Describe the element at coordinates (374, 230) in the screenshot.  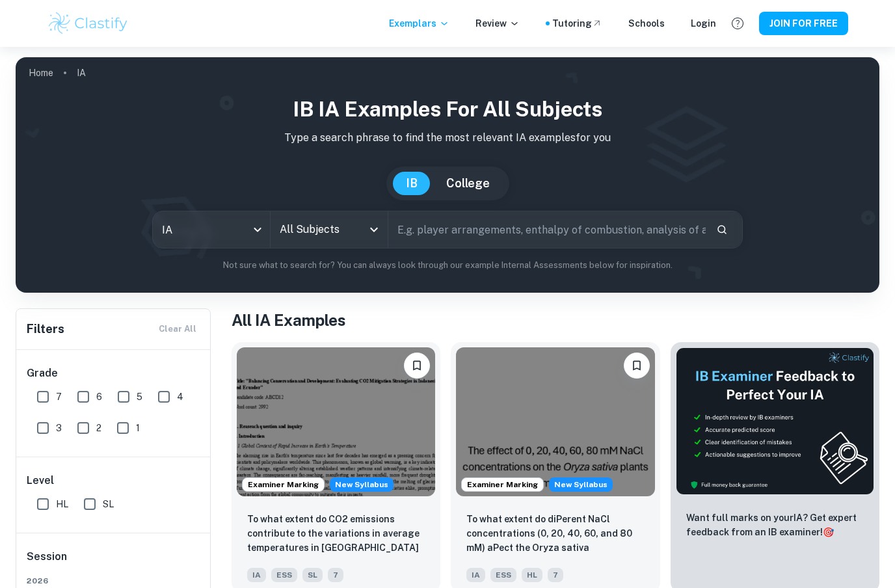
I see `button: Open` at that location.